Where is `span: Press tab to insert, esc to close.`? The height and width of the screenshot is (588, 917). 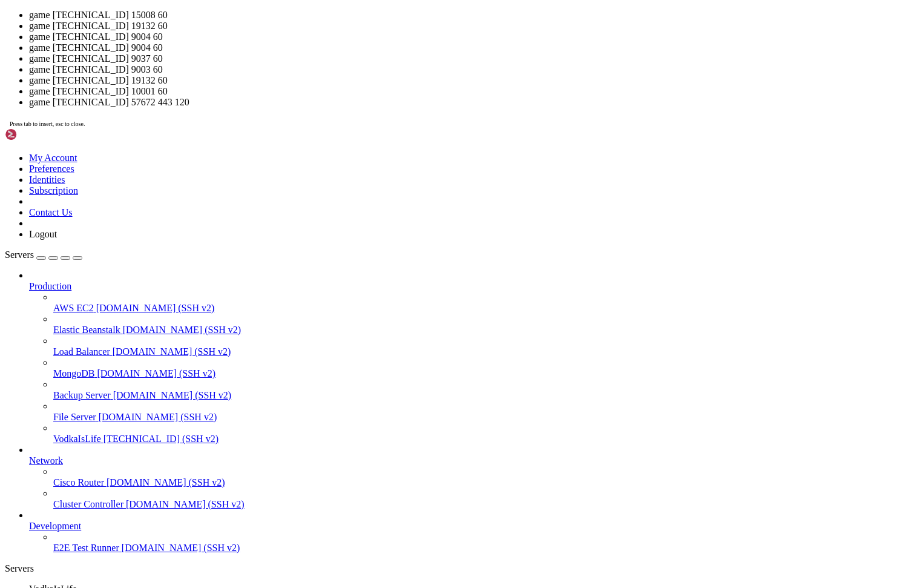 span: Press tab to insert, esc to close. is located at coordinates (47, 123).